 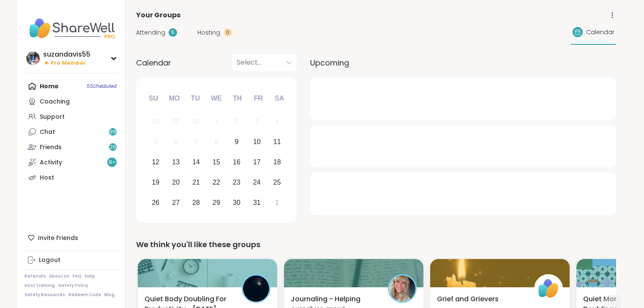 What do you see at coordinates (71, 29) in the screenshot?
I see `img: ShareWell Nav Logo` at bounding box center [71, 29].